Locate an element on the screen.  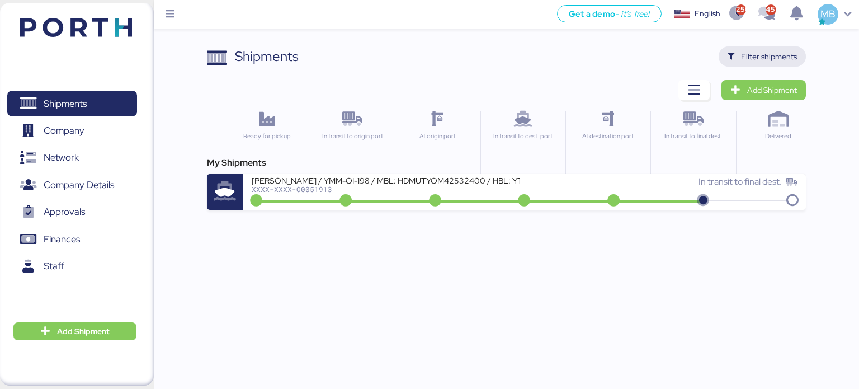
button: Menu is located at coordinates (170, 15).